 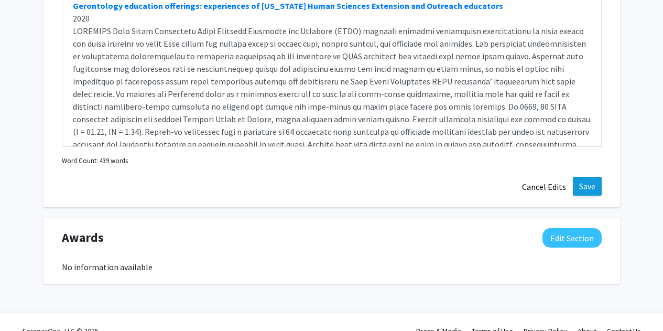 I want to click on div: No information available, so click(x=332, y=267).